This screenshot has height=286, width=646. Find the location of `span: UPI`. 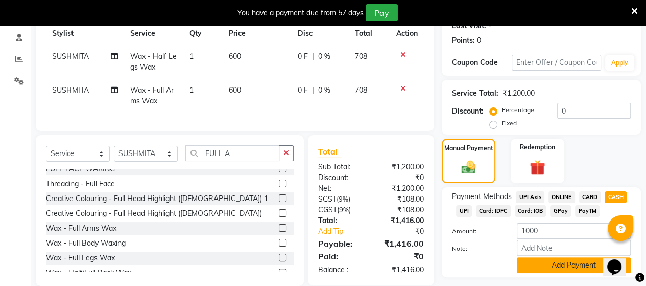

span: UPI is located at coordinates (464, 211).